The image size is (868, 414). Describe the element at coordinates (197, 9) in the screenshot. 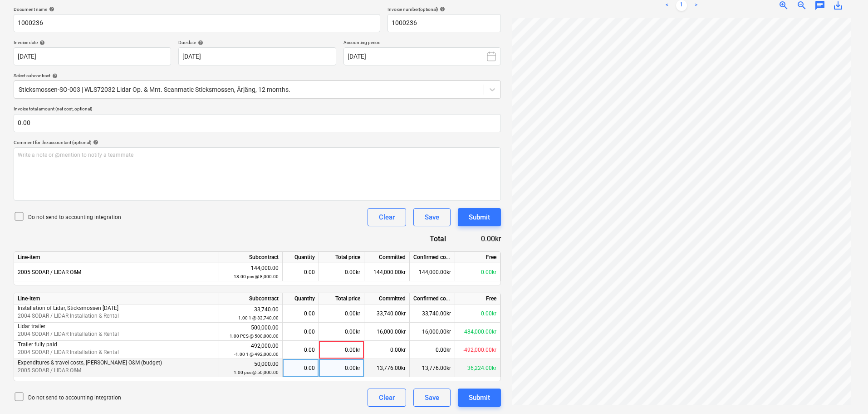

I see `div: Document name` at that location.